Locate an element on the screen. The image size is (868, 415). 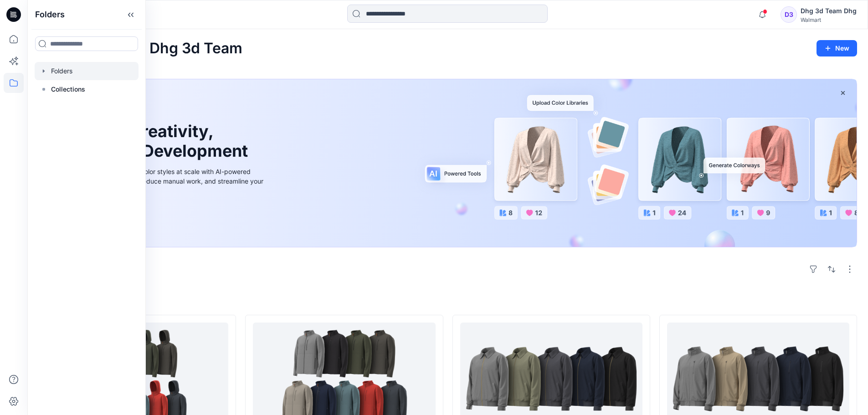
p: Collections is located at coordinates (68, 89).